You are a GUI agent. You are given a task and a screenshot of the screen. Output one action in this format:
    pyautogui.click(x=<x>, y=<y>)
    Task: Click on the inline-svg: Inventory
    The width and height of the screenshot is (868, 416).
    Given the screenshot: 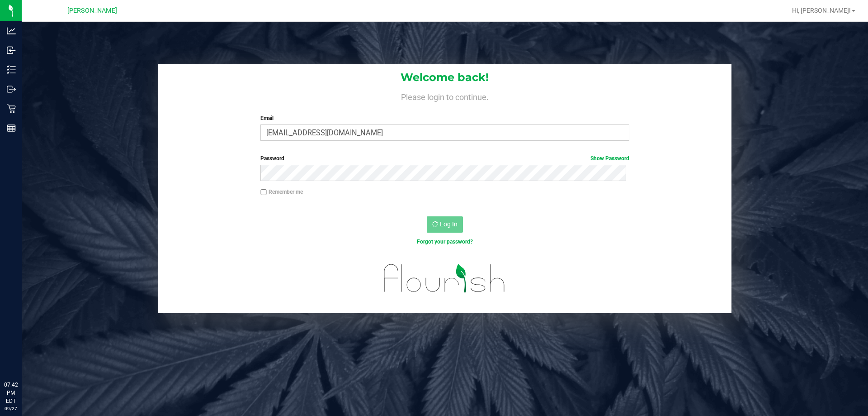 What is the action you would take?
    pyautogui.click(x=12, y=70)
    